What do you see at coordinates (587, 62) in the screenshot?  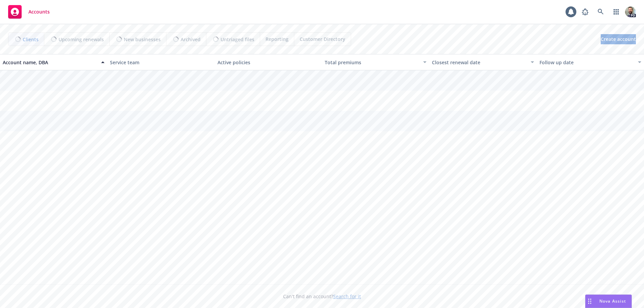 I see `div: Follow up date` at bounding box center [587, 62].